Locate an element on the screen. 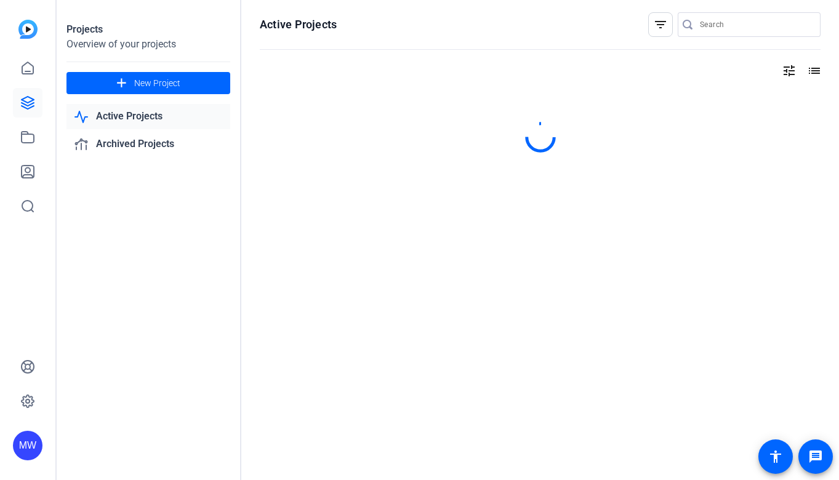 This screenshot has height=480, width=839. a: Active Projects is located at coordinates (148, 116).